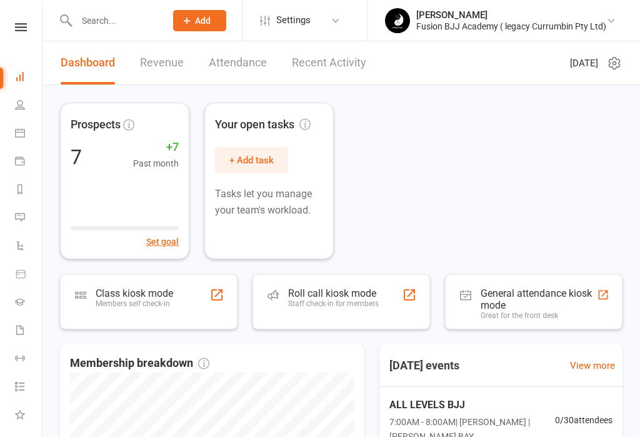  Describe the element at coordinates (96, 124) in the screenshot. I see `span: Prospects` at that location.